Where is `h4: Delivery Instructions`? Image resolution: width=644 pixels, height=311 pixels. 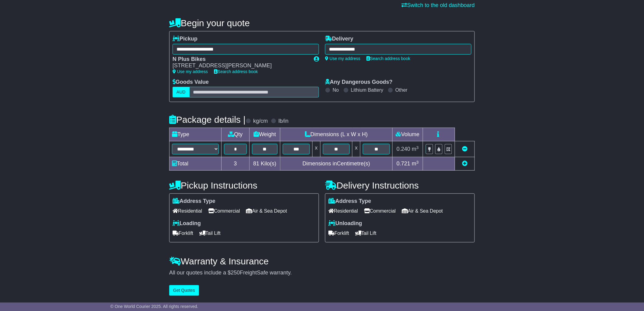 h4: Delivery Instructions is located at coordinates (400, 185).